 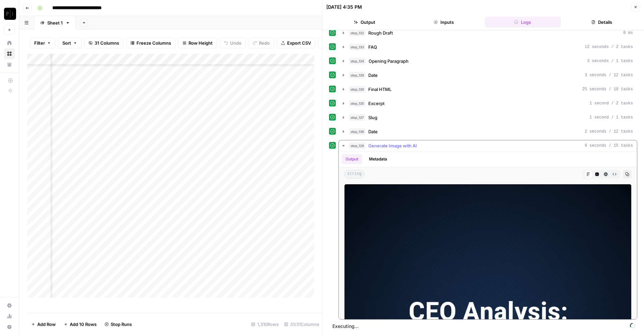 I want to click on a: Browse, so click(x=10, y=54).